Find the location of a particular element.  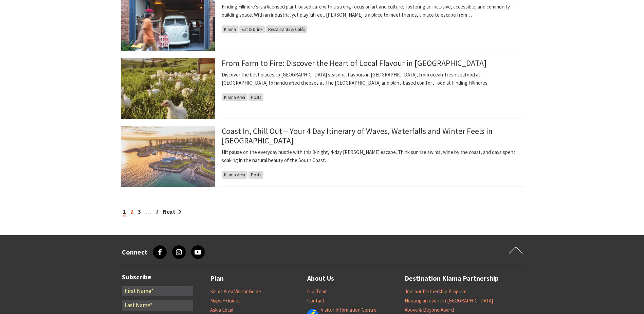

a: Ask a Local is located at coordinates (222, 310).